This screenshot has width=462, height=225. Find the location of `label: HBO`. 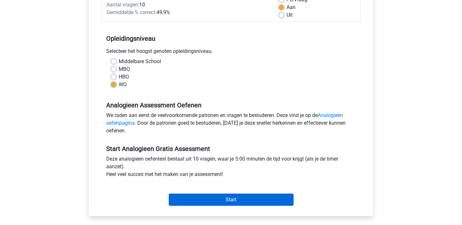

label: HBO is located at coordinates (124, 77).